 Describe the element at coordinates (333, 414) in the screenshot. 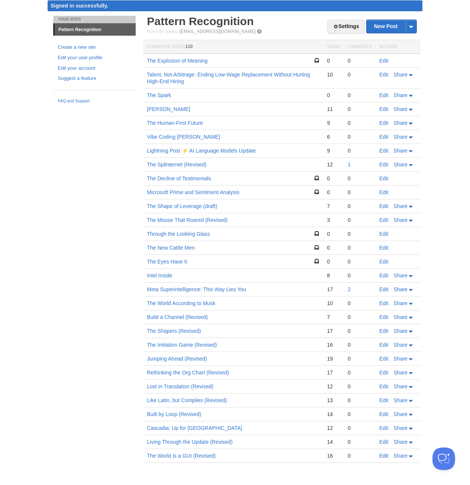

I see `div: 14` at that location.